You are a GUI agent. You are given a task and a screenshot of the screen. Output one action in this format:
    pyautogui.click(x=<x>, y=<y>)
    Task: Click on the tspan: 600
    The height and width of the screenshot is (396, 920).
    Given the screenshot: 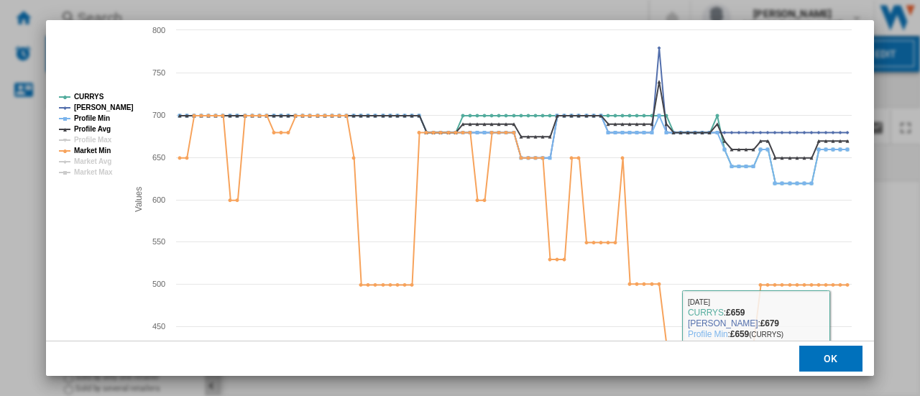 What is the action you would take?
    pyautogui.click(x=159, y=200)
    